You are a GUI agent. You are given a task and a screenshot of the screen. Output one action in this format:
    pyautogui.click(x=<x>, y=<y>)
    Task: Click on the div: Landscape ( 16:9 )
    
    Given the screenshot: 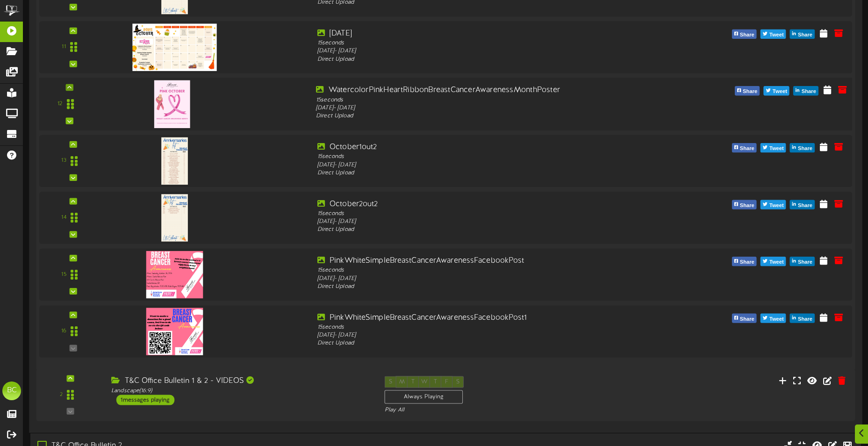 What is the action you would take?
    pyautogui.click(x=241, y=390)
    